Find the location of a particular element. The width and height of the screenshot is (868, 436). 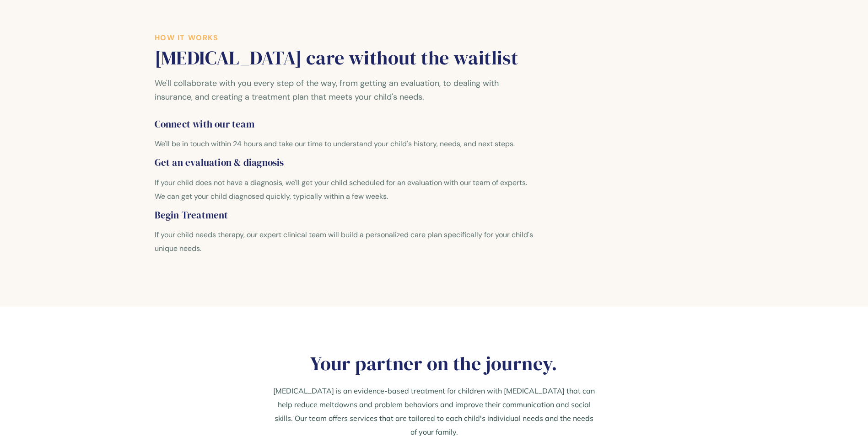

h2: Your partner on the journey. is located at coordinates (434, 368).